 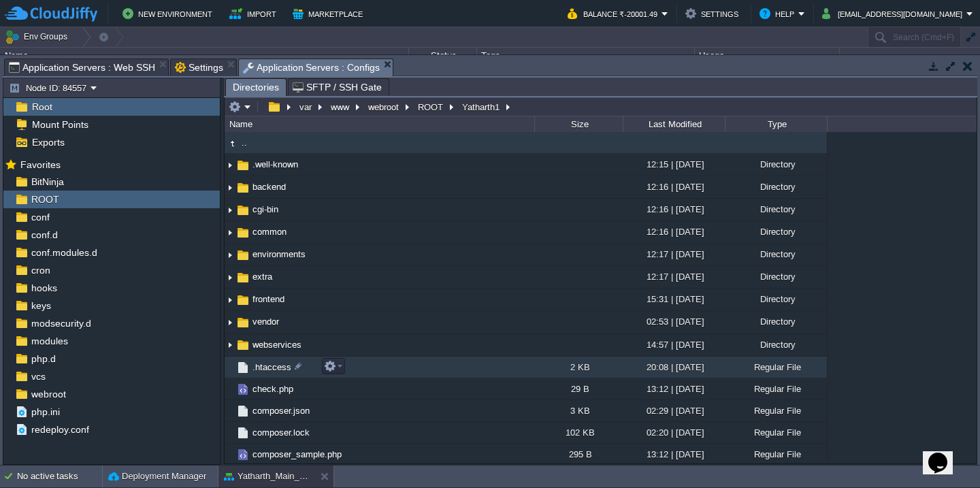 What do you see at coordinates (615, 13) in the screenshot?
I see `button: Balance ₹-20001.49` at bounding box center [615, 13].